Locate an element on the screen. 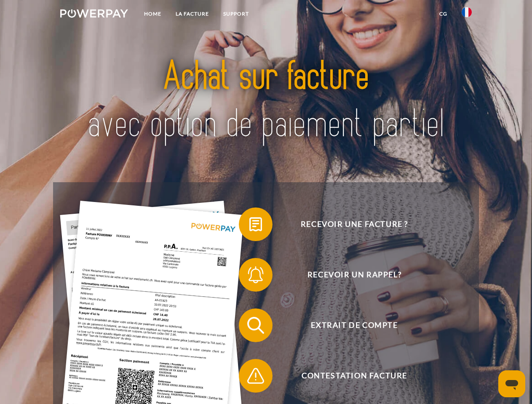 Image resolution: width=532 pixels, height=404 pixels. a: Recevoir une facture ? is located at coordinates (349, 224).